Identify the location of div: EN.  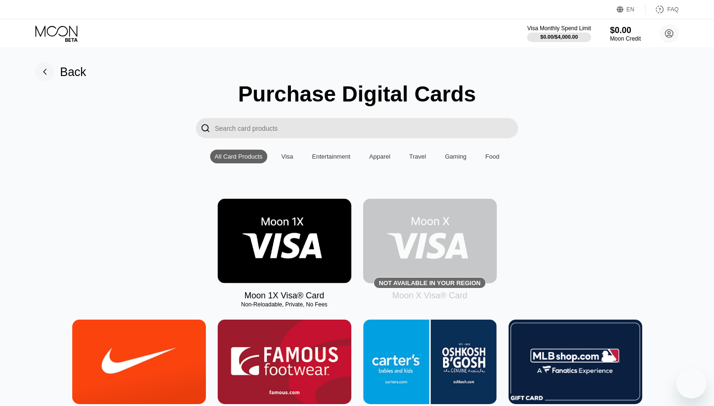
(631, 9).